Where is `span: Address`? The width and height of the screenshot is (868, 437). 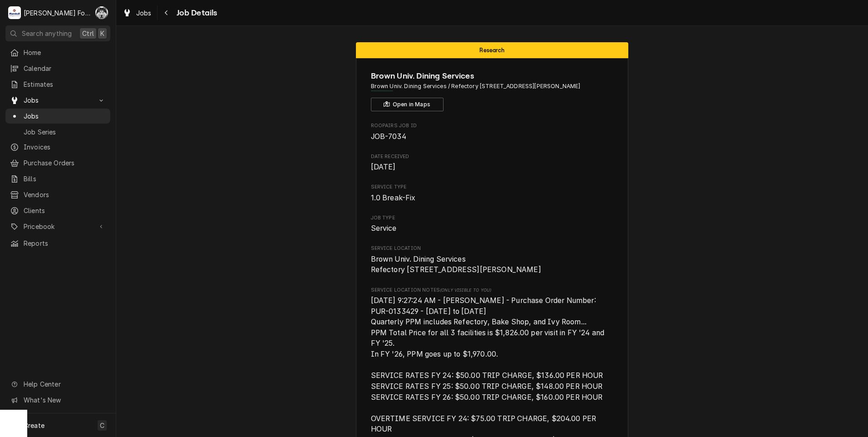 span: Address is located at coordinates (492, 86).